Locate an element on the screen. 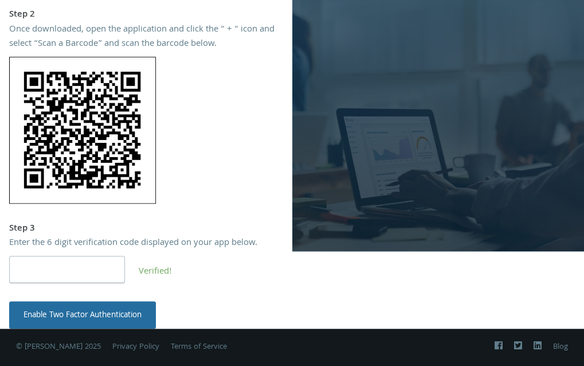  img: FJBWBQ46BRsAAAAASUVORK5CYII= is located at coordinates (83, 130).